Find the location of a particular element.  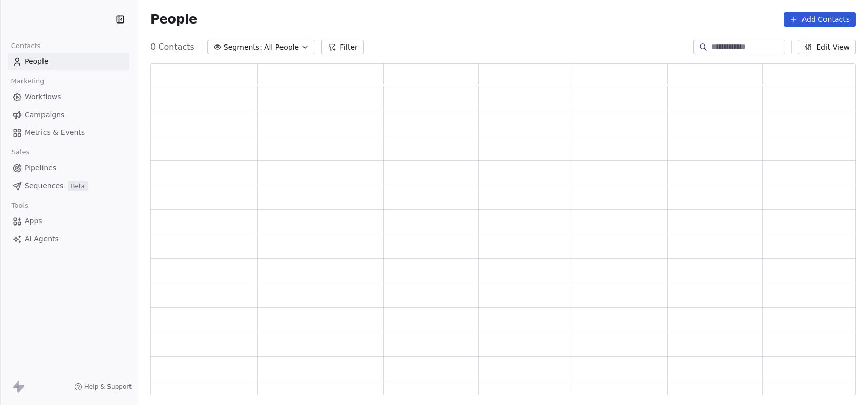

span: Workflows is located at coordinates (43, 97).